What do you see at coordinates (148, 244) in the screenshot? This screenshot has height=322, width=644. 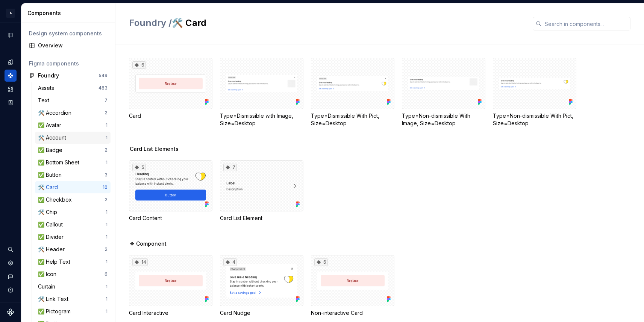 I see `span: ❖ Component` at bounding box center [148, 244].